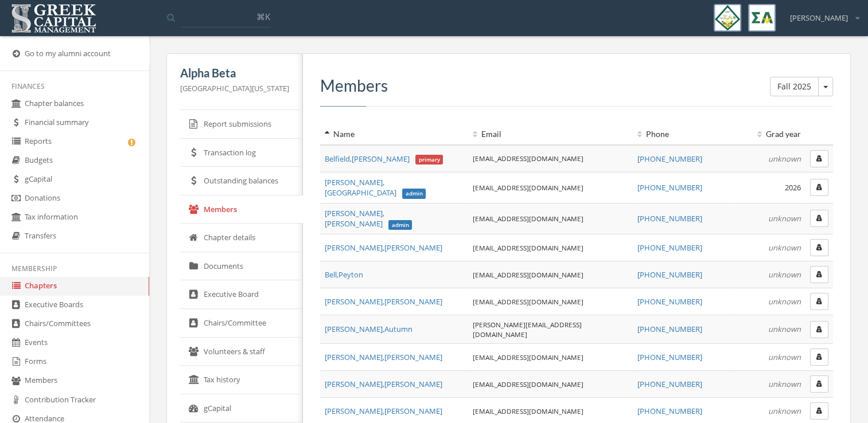 This screenshot has height=423, width=868. I want to click on a: Transaction log, so click(242, 153).